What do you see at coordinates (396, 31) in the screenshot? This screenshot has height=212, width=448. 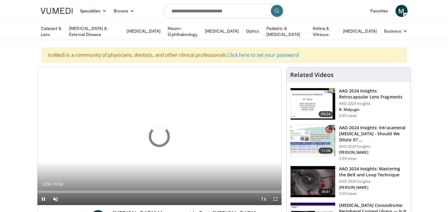 I see `a: Business` at bounding box center [396, 31].